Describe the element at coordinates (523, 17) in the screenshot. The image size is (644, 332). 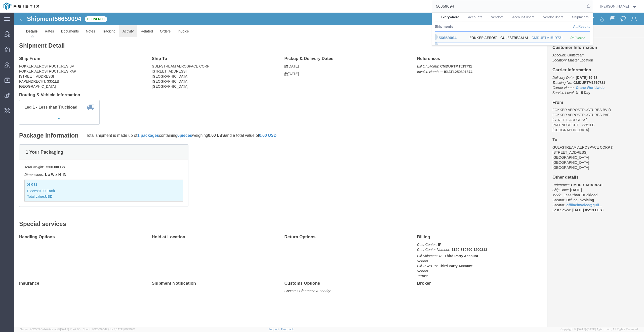
I see `span: Account Users` at that location.